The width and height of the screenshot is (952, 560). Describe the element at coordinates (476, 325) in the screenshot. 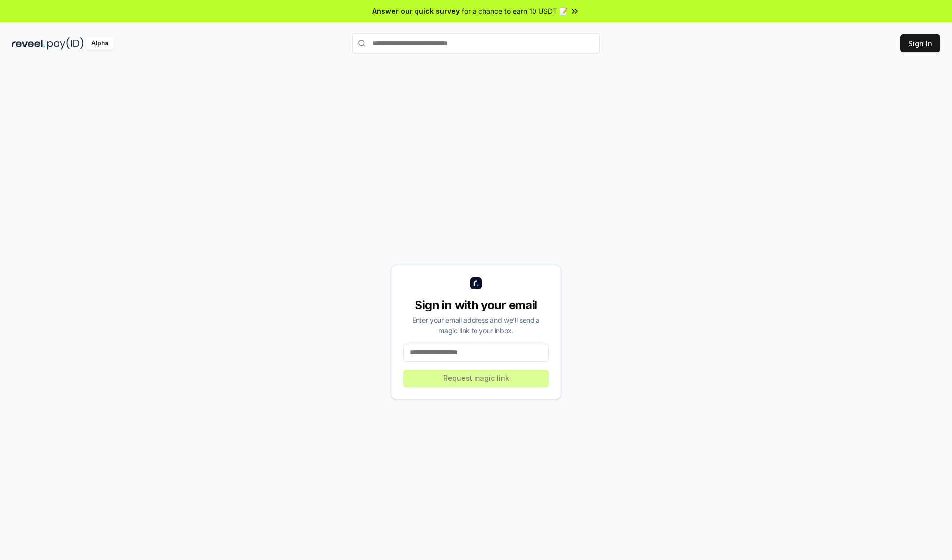

I see `div: Enter your email address and we’ll send a magic link to your inbox.` at that location.